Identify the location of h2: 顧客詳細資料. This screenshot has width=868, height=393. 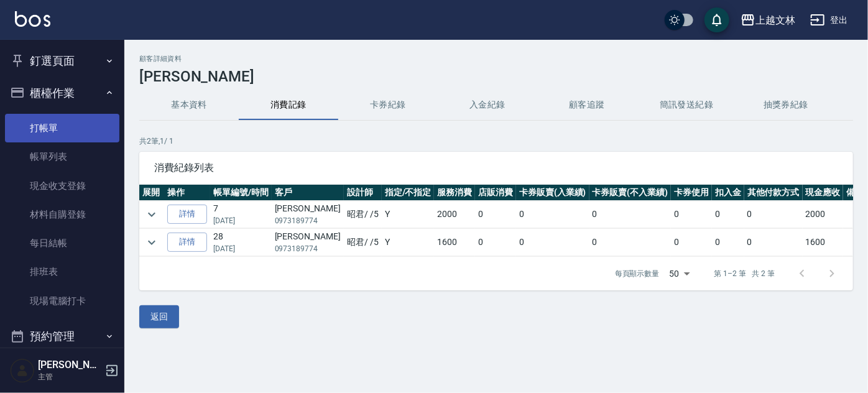
(496, 58).